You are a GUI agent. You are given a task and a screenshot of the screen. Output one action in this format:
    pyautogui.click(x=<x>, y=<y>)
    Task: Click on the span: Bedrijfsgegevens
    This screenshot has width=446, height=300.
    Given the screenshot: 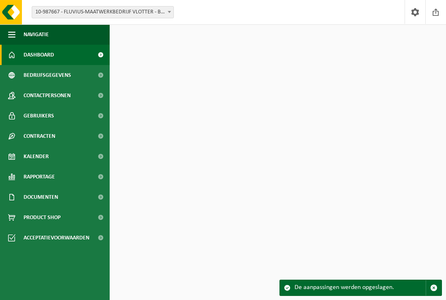 What is the action you would take?
    pyautogui.click(x=47, y=75)
    